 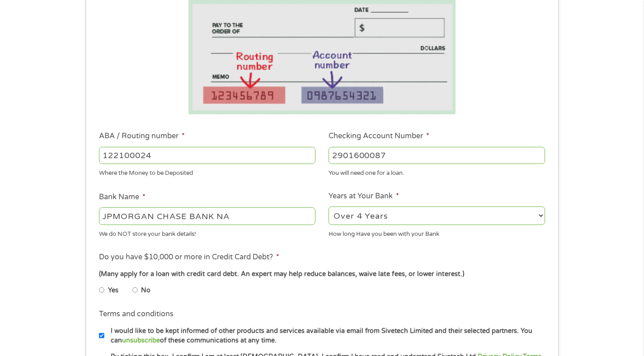 What do you see at coordinates (189, 257) in the screenshot?
I see `label: Do you have $10,000 or more in Credit Card Debt?` at bounding box center [189, 257].